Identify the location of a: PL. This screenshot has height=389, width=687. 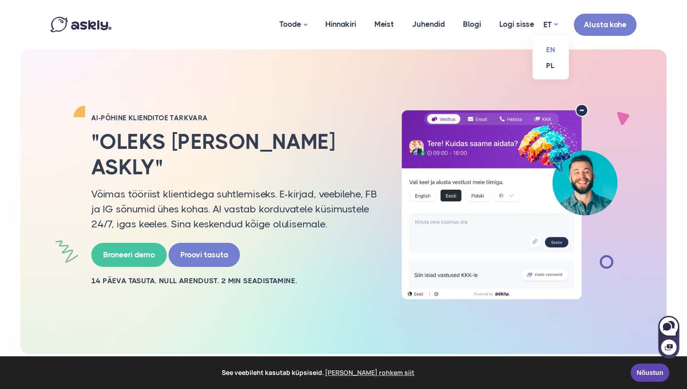
(551, 65).